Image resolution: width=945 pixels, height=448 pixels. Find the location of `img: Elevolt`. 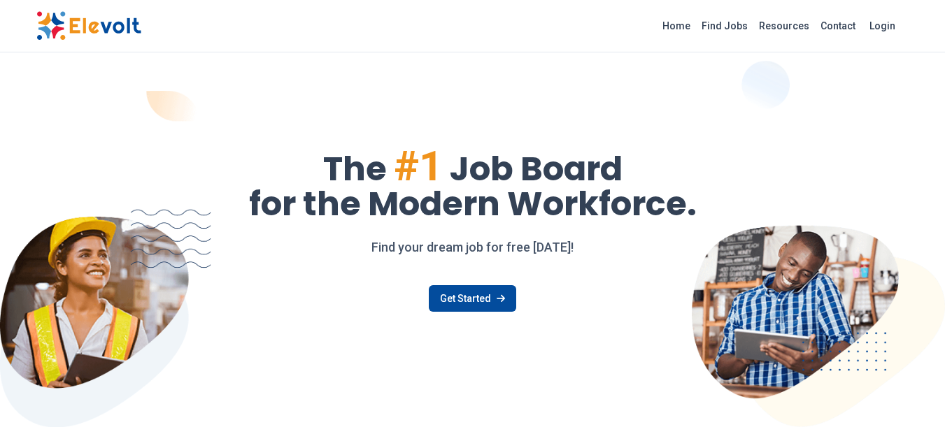

img: Elevolt is located at coordinates (89, 26).